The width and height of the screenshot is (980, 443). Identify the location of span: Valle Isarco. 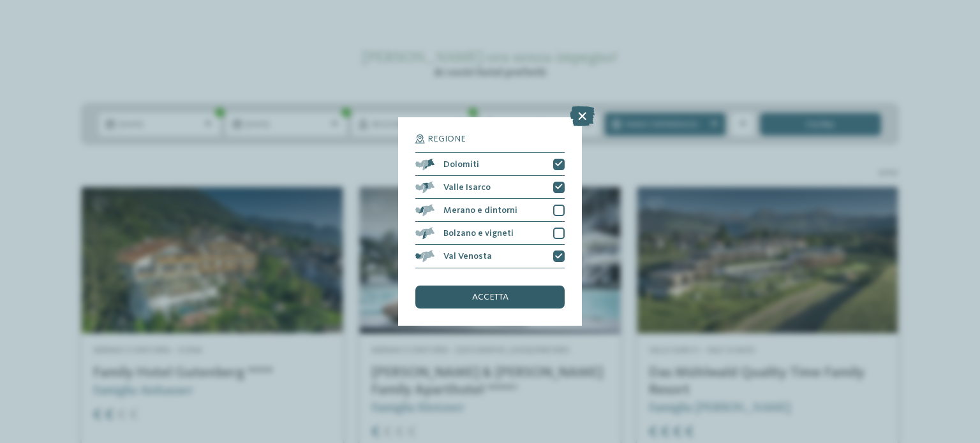
(467, 187).